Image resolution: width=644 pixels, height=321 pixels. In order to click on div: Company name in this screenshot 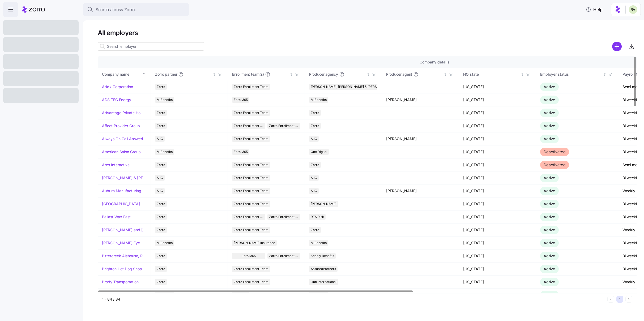, I will do `click(122, 74)`.